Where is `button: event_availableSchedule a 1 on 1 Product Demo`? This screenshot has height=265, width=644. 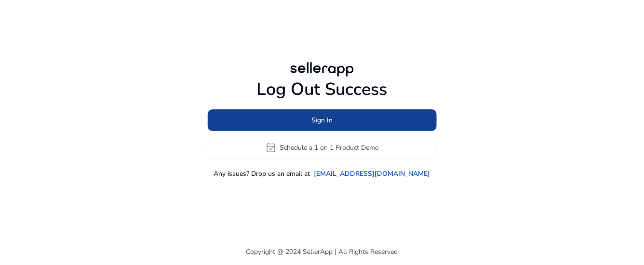
button: event_availableSchedule a 1 on 1 Product Demo is located at coordinates (322, 147).